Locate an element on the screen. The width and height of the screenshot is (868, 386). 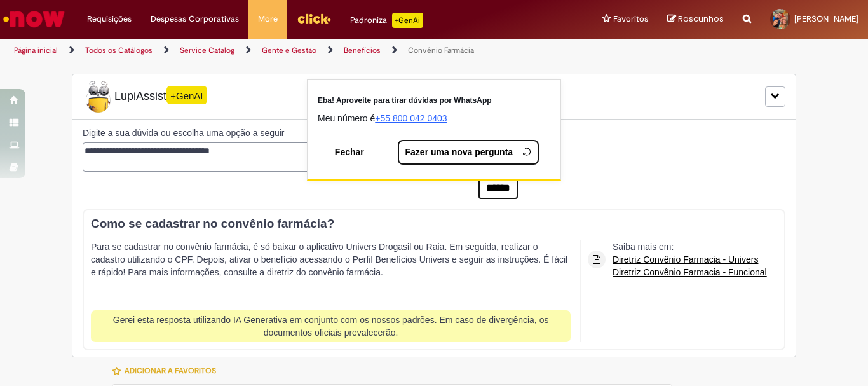
span: Adicionar a Favoritos is located at coordinates (170, 371).